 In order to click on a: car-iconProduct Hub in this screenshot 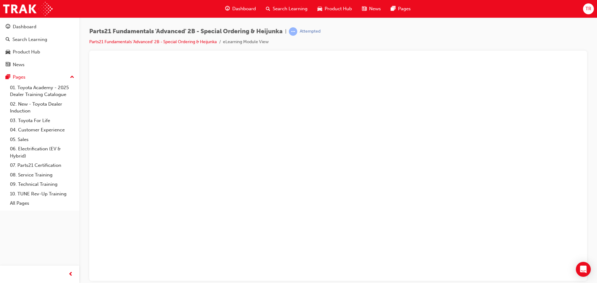, I will do `click(335, 9)`.